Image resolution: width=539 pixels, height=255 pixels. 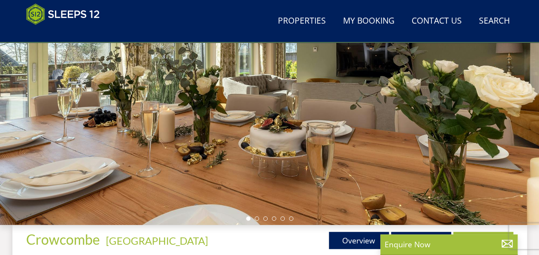 I want to click on a: Availability, so click(x=483, y=240).